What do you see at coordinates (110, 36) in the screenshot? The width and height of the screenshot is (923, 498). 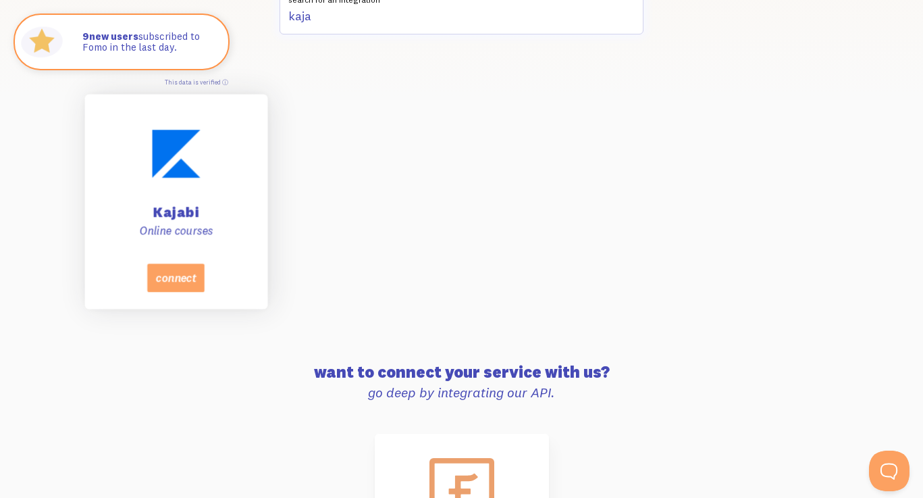 I see `strong: new users` at bounding box center [110, 36].